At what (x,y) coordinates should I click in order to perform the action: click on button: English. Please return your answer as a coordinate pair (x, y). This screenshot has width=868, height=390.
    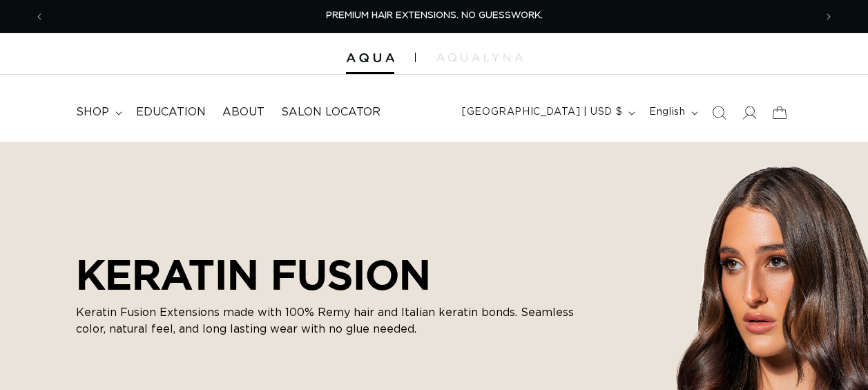
    Looking at the image, I should click on (672, 113).